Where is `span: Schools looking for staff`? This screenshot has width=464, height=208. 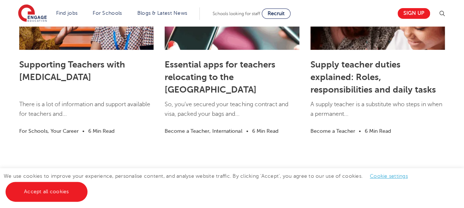 span: Schools looking for staff is located at coordinates (236, 14).